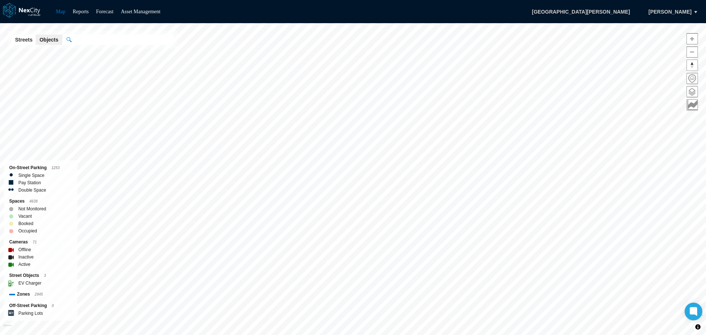  What do you see at coordinates (692, 52) in the screenshot?
I see `span: Zoom out` at bounding box center [692, 52].